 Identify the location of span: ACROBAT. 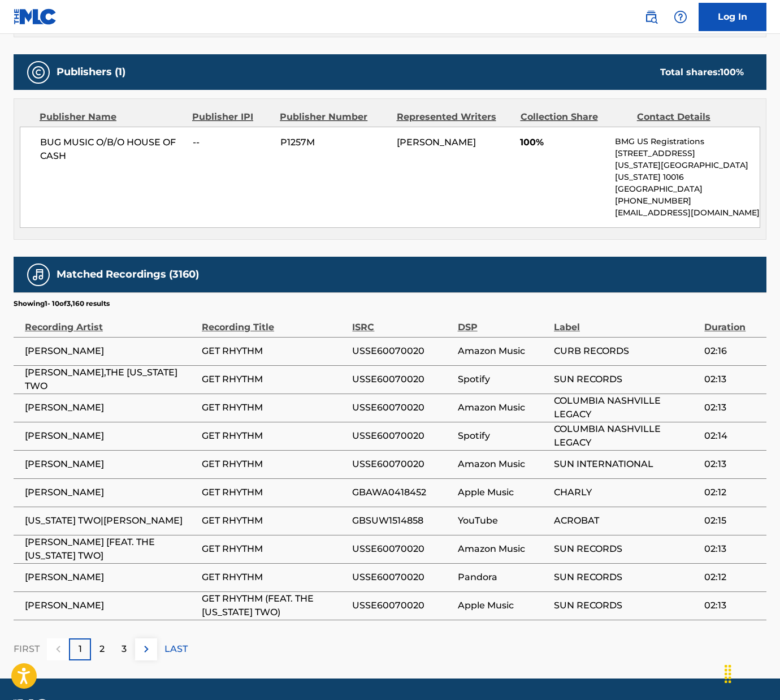
(627, 521).